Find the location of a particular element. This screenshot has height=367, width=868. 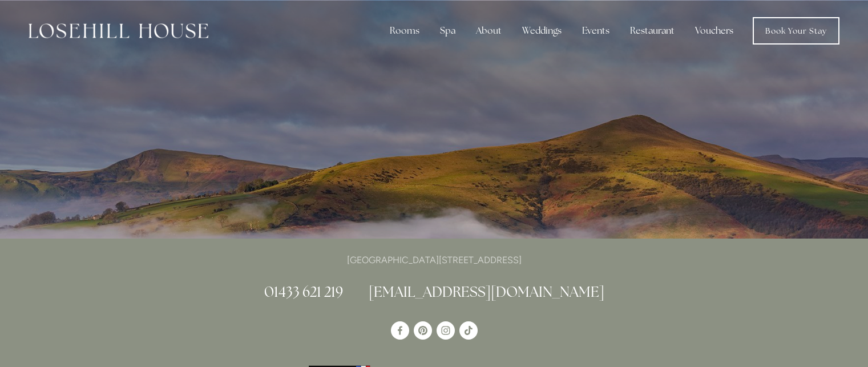

a: Book Your Stay is located at coordinates (796, 31).